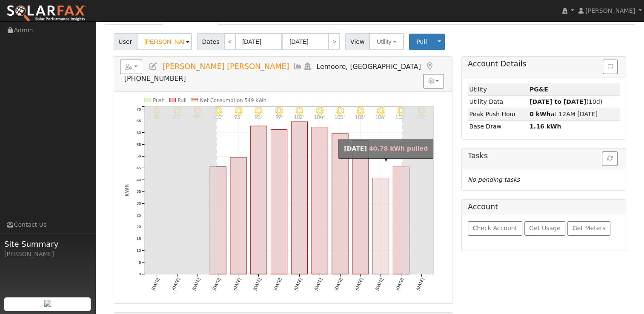  I want to click on text: 50, so click(139, 156).